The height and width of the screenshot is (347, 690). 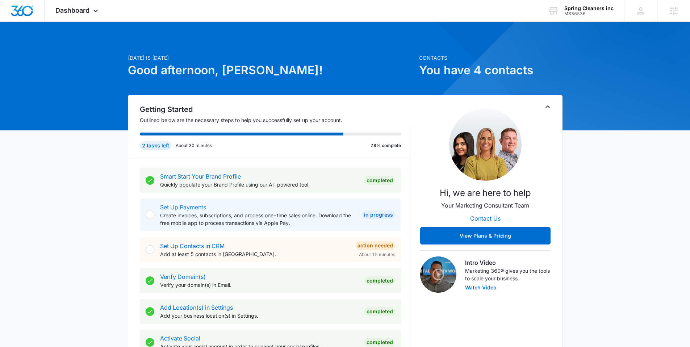 I want to click on h1: You have 4 contacts, so click(x=491, y=70).